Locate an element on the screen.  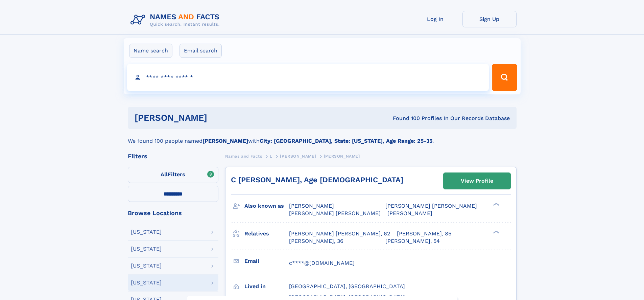
div: We found 100 people named with . is located at coordinates (322, 137).